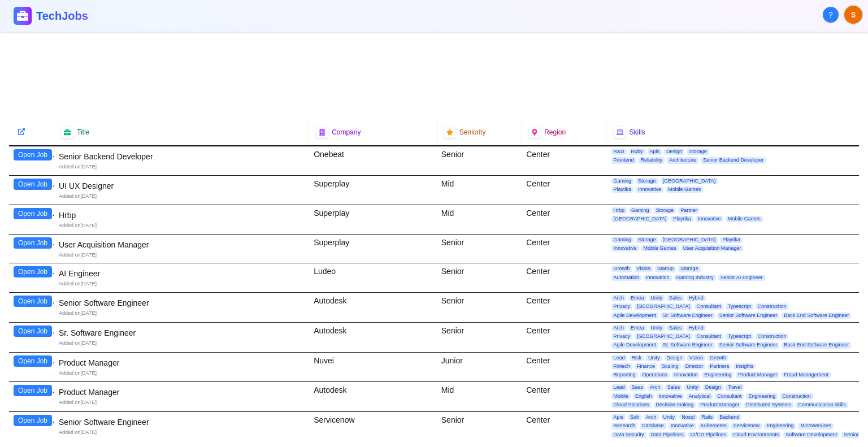  I want to click on span: Ruby, so click(637, 152).